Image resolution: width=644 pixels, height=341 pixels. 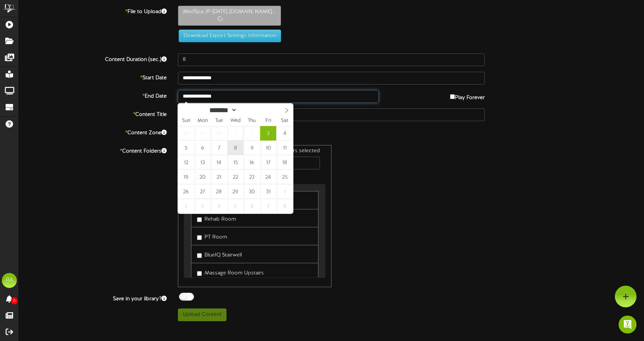 I want to click on span: October 20, 2025, so click(x=202, y=177).